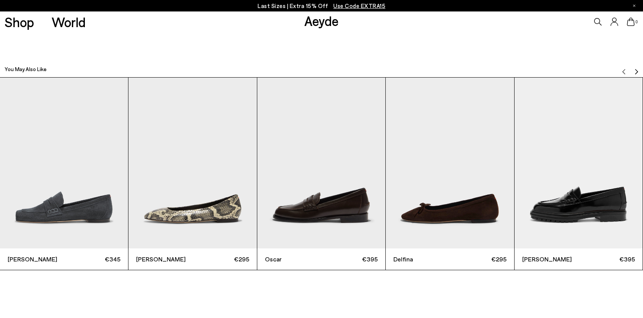 This screenshot has width=643, height=318. Describe the element at coordinates (92, 259) in the screenshot. I see `span: €345` at that location.